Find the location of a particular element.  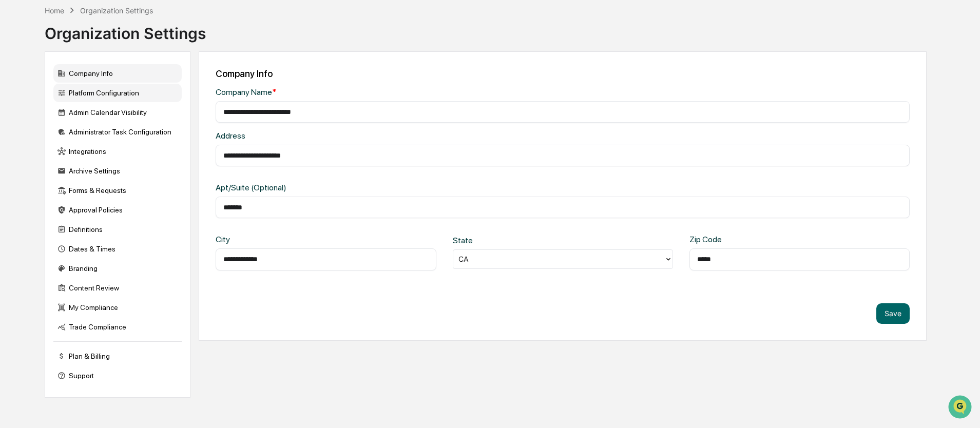

a: 🗄️Attestations is located at coordinates (100, 134).